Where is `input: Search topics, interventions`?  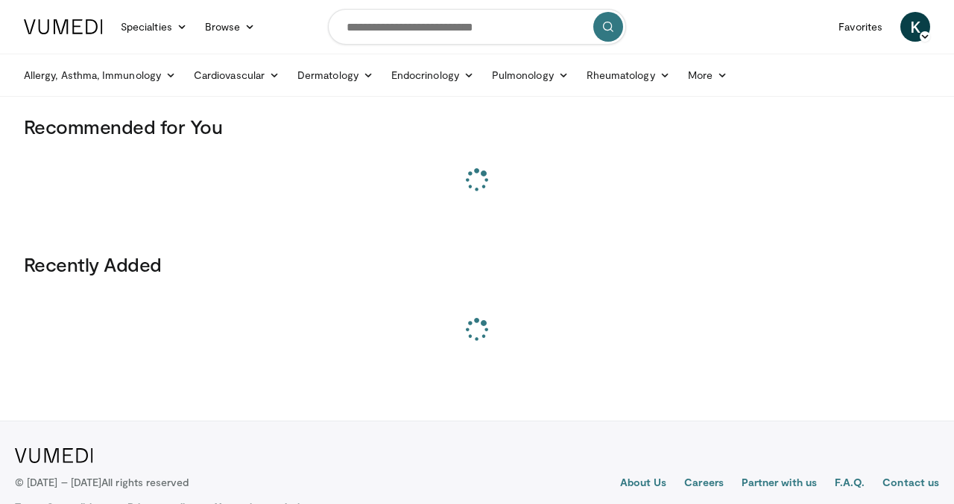 input: Search topics, interventions is located at coordinates (477, 27).